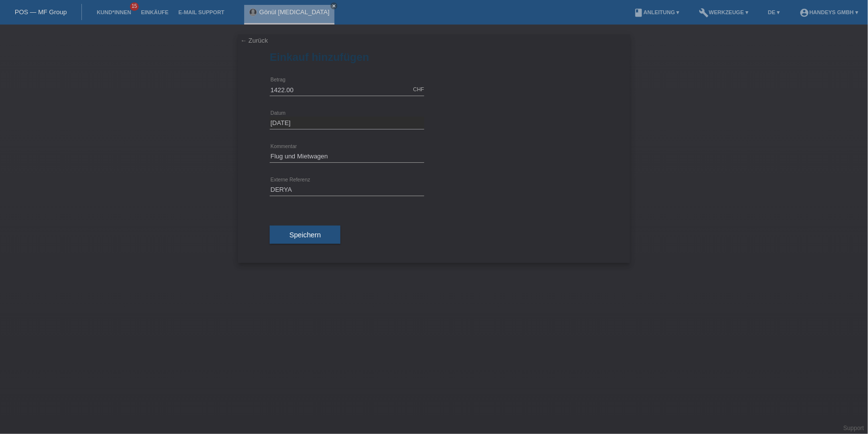  Describe the element at coordinates (305, 235) in the screenshot. I see `button: Speichern` at that location.